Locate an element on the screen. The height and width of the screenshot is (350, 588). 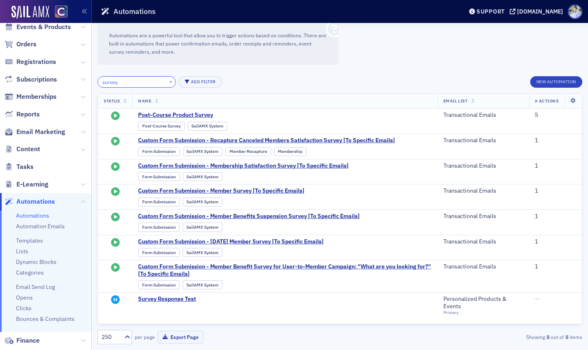
a: Opens is located at coordinates (24, 297).